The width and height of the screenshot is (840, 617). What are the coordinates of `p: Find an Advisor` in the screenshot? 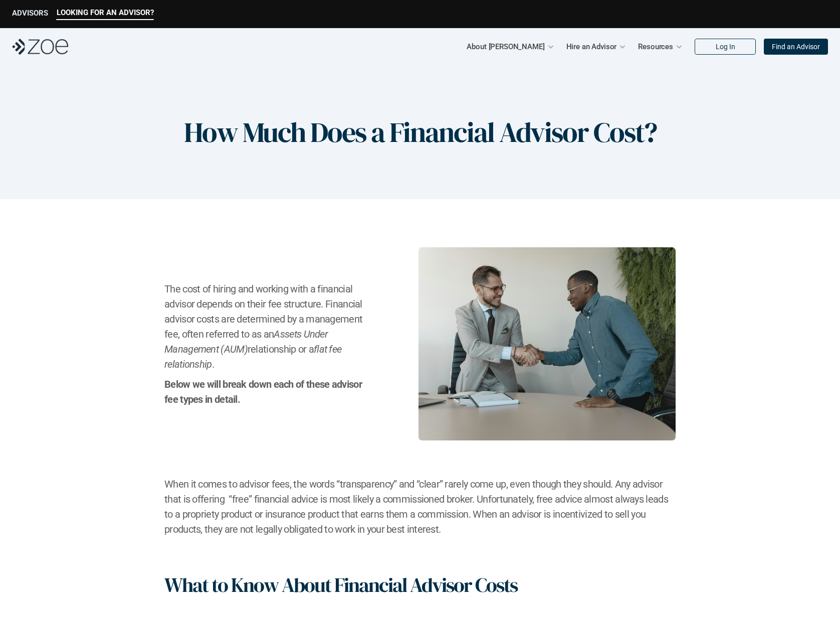 It's located at (797, 47).